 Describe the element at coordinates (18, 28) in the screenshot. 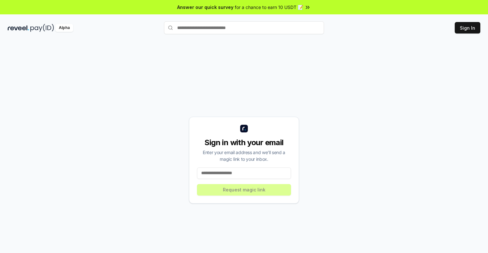

I see `img: reveel_dark` at that location.